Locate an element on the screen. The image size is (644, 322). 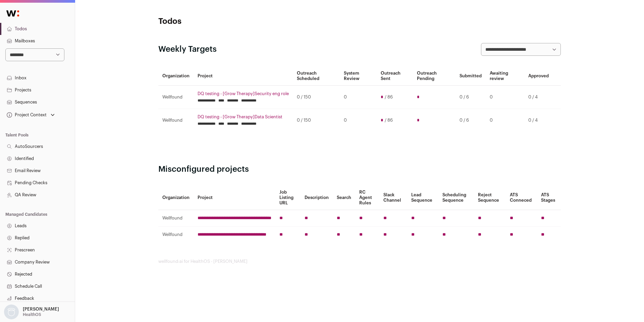
h2: Misconfigured projects is located at coordinates (359, 169).